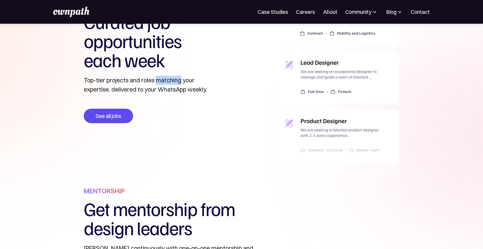  Describe the element at coordinates (187, 218) in the screenshot. I see `h1: Get mentorship from design leaders` at that location.